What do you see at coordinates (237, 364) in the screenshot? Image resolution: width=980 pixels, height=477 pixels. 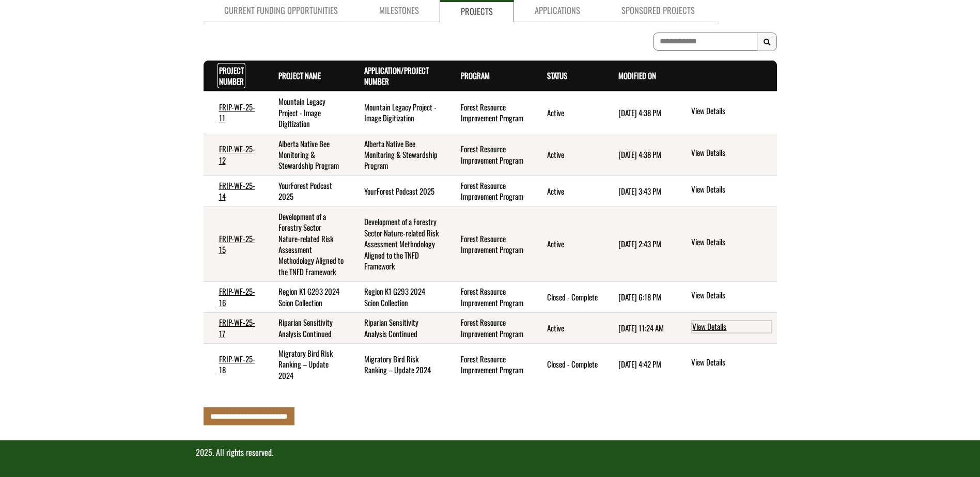 I see `a: FRIP-WF-25-18` at bounding box center [237, 364].